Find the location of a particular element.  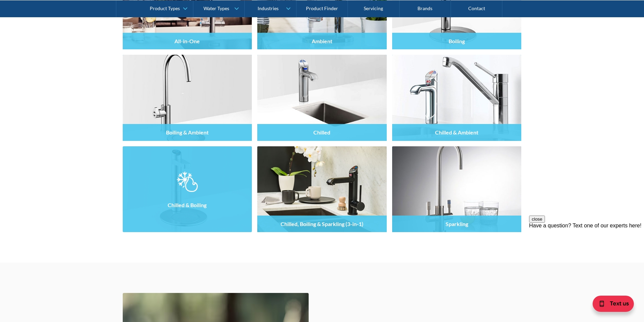

div: Product Types is located at coordinates (165, 8).